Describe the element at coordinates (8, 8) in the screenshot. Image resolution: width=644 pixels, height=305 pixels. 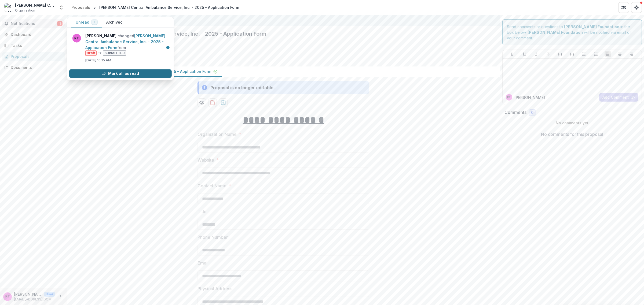
I see `img: KAMP Central Ambulance Service, Inc.` at that location.